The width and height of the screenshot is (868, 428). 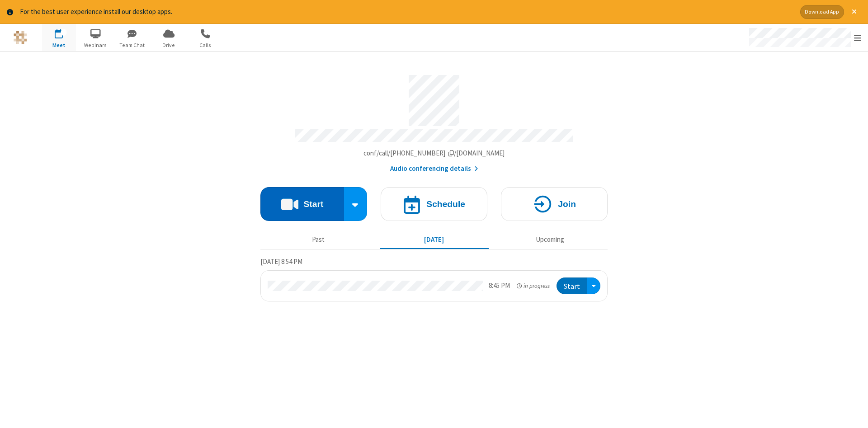 I want to click on img: QA Selenium DO NOT DELETE OR CHANGE, so click(x=20, y=38).